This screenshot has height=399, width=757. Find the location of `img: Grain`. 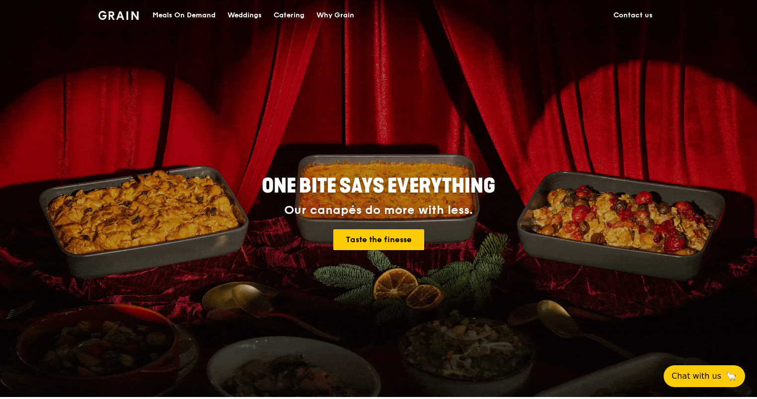

img: Grain is located at coordinates (118, 15).